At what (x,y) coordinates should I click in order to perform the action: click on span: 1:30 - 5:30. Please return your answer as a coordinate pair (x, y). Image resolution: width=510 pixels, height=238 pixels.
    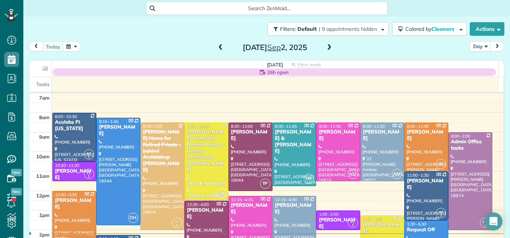
    Looking at the image, I should click on (417, 224).